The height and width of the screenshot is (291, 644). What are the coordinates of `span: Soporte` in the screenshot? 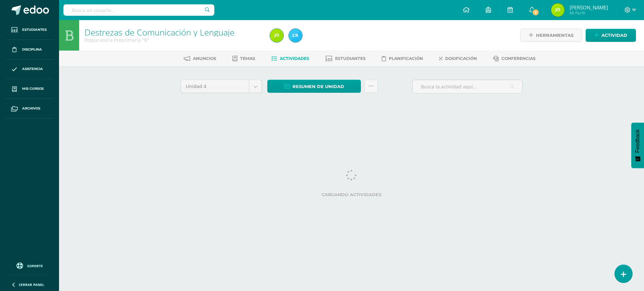 It's located at (35, 266).